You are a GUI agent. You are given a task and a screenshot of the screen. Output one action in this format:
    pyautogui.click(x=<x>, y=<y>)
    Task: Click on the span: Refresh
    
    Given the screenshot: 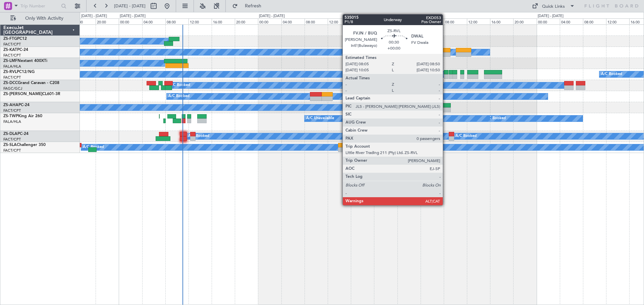 What is the action you would take?
    pyautogui.click(x=253, y=6)
    